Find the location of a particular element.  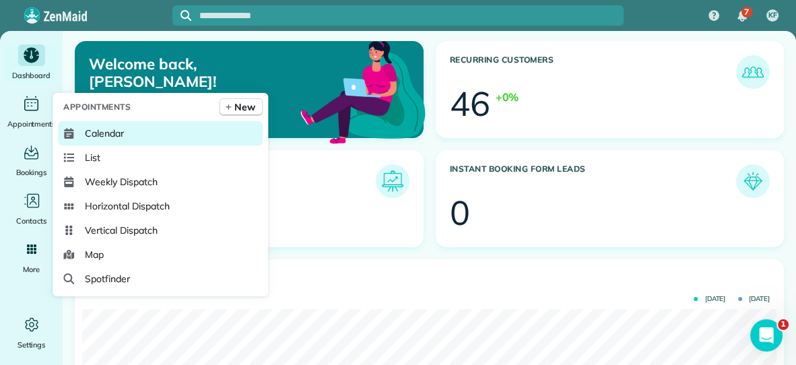

a: List is located at coordinates (160, 158).